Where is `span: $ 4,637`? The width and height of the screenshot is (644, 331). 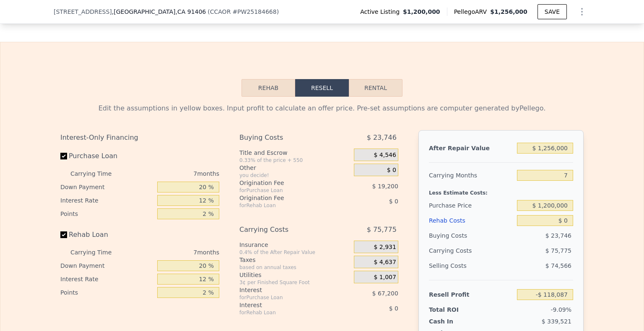
span: $ 4,637 is located at coordinates (385, 262).